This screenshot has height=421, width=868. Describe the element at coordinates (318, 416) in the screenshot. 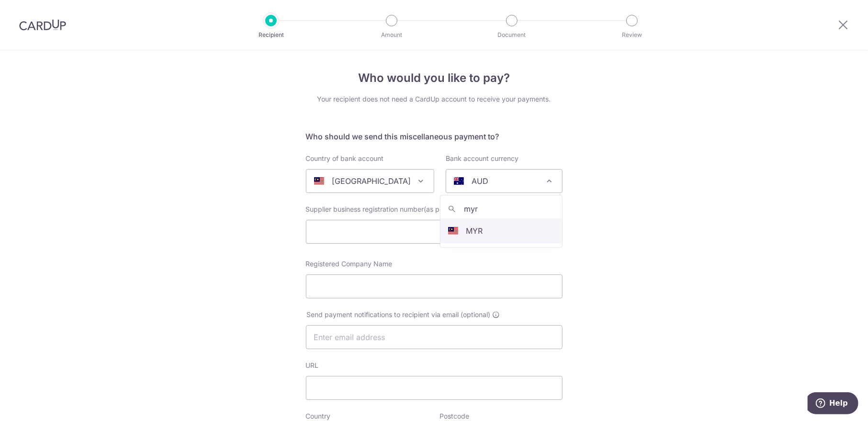

I see `label: Country` at that location.